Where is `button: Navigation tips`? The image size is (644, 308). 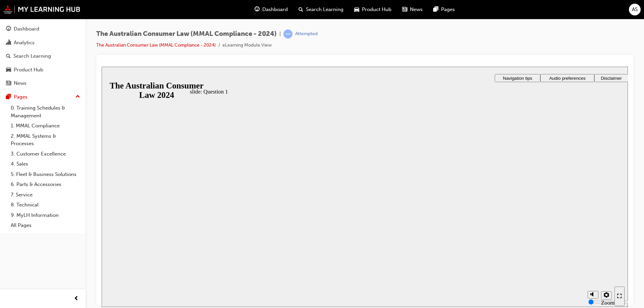 button: Navigation tips is located at coordinates (416, 11).